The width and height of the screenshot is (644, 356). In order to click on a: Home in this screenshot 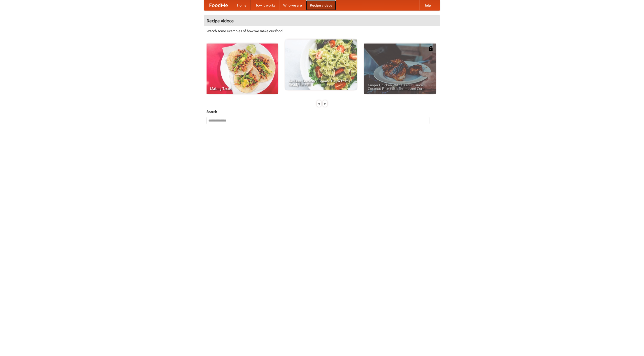, I will do `click(242, 5)`.